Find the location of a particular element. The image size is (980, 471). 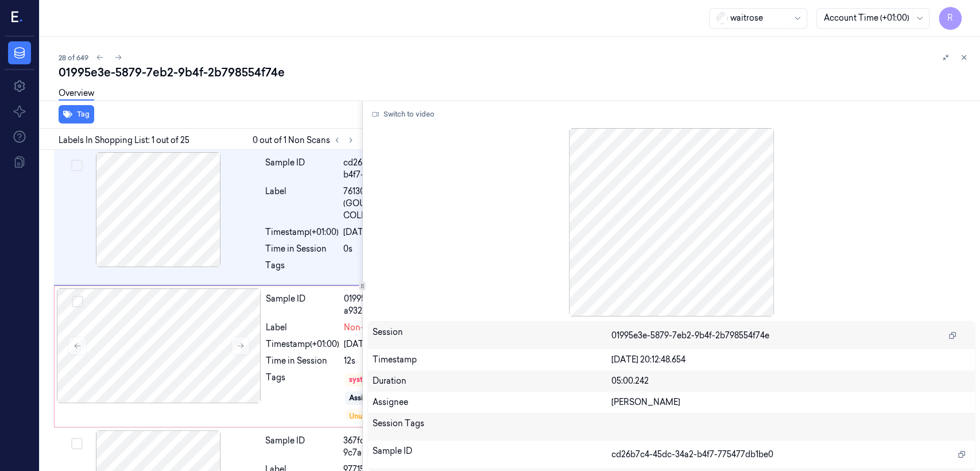

span: 28 of 649 is located at coordinates (74, 58).